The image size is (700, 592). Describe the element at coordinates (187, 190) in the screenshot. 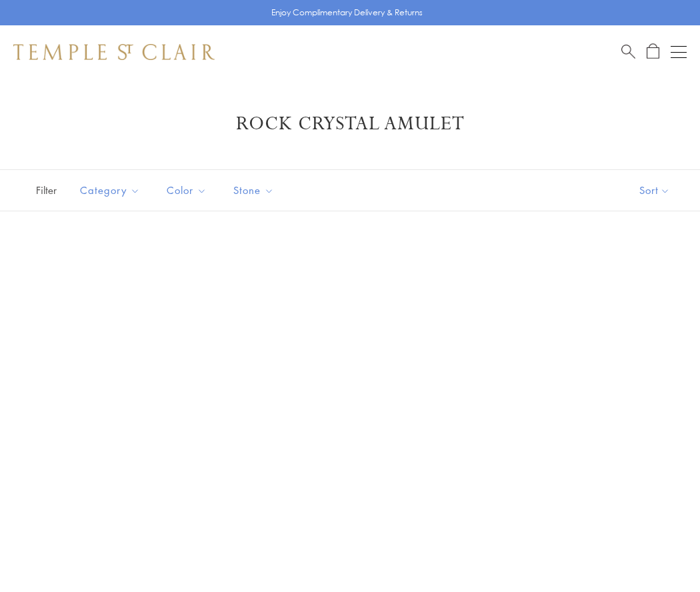

I see `button: Color` at that location.